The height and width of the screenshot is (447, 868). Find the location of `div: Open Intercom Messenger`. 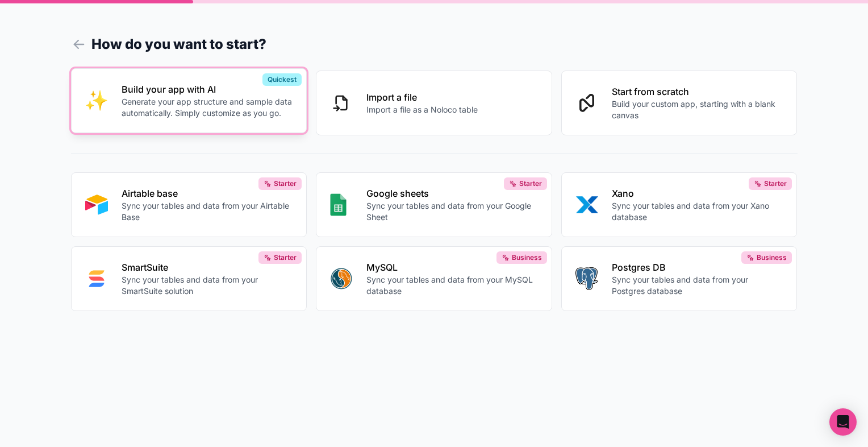

div: Open Intercom Messenger is located at coordinates (843, 422).